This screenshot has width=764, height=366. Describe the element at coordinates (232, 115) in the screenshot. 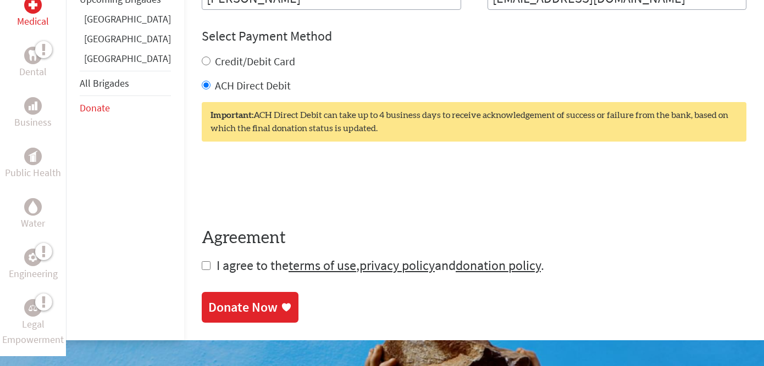

I see `strong: Important:` at that location.